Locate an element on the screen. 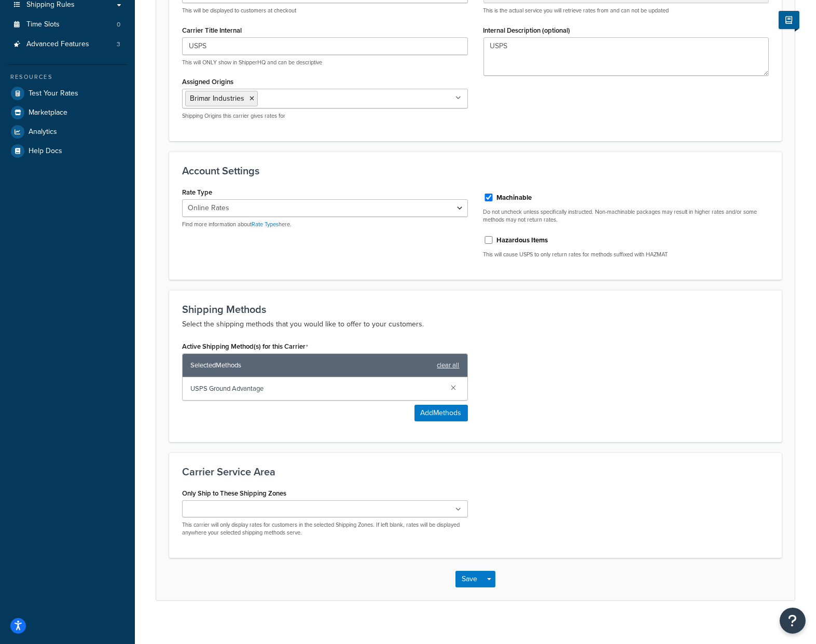  button: Save is located at coordinates (469, 579).